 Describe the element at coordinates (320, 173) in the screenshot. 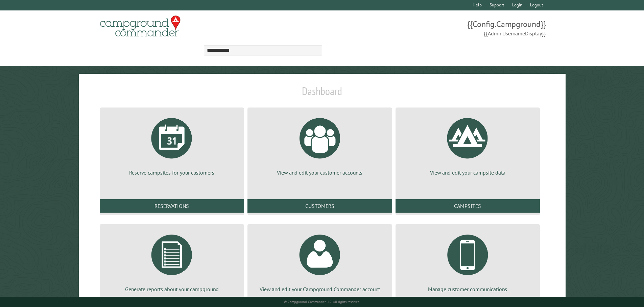

I see `p: View and edit your customer accounts` at that location.